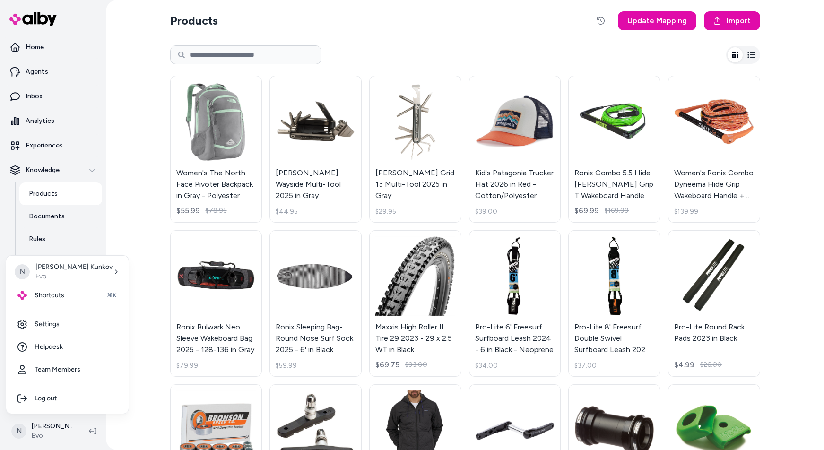 This screenshot has height=450, width=824. Describe the element at coordinates (112, 295) in the screenshot. I see `span: ⌘K` at that location.